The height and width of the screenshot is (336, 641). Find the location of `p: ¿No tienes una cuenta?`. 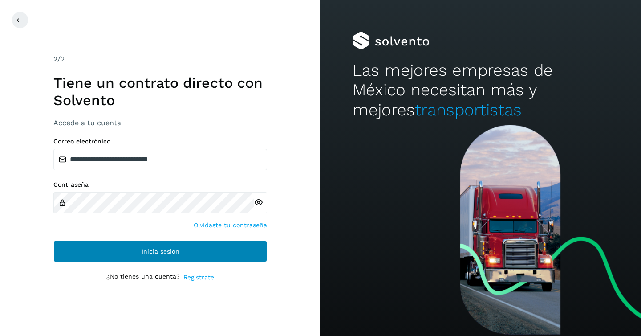

p: ¿No tienes una cuenta? is located at coordinates (143, 277).